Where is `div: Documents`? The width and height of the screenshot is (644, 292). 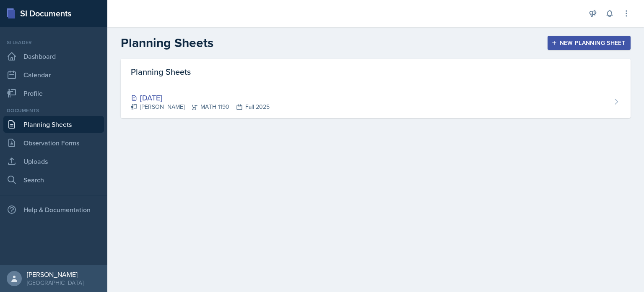 div: Documents is located at coordinates (53, 111).